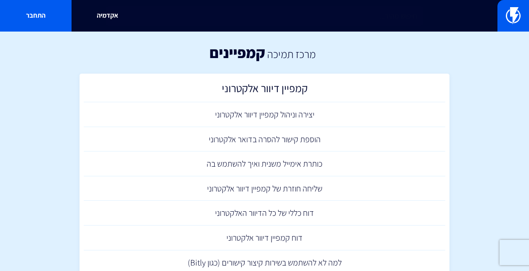 This screenshot has height=271, width=529. What do you see at coordinates (265, 238) in the screenshot?
I see `a: דוח קמפיין דיוור אלקטרוני` at bounding box center [265, 238].